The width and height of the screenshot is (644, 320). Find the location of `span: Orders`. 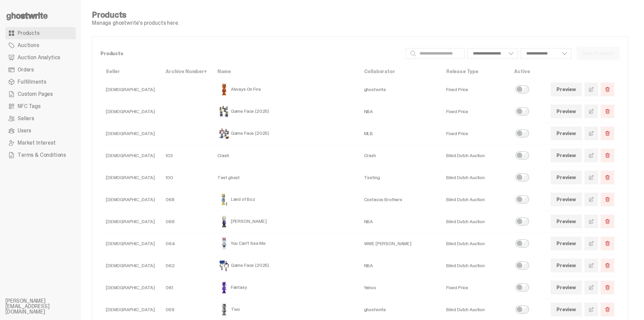

span: Orders is located at coordinates (26, 70).